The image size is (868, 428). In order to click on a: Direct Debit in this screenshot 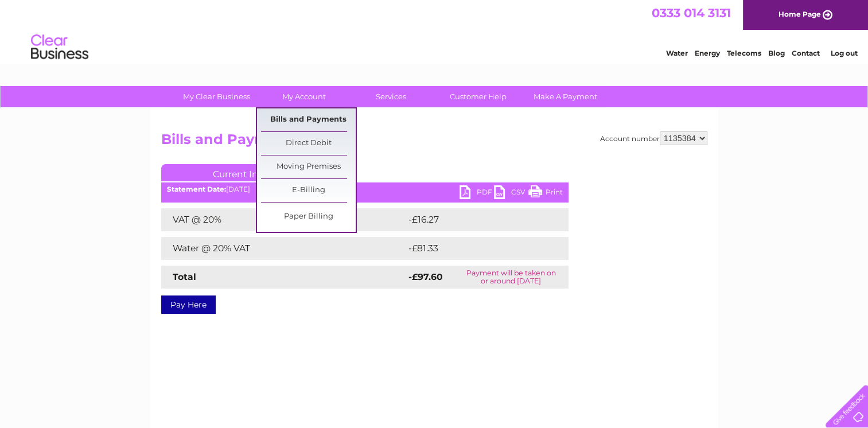, I will do `click(308, 143)`.